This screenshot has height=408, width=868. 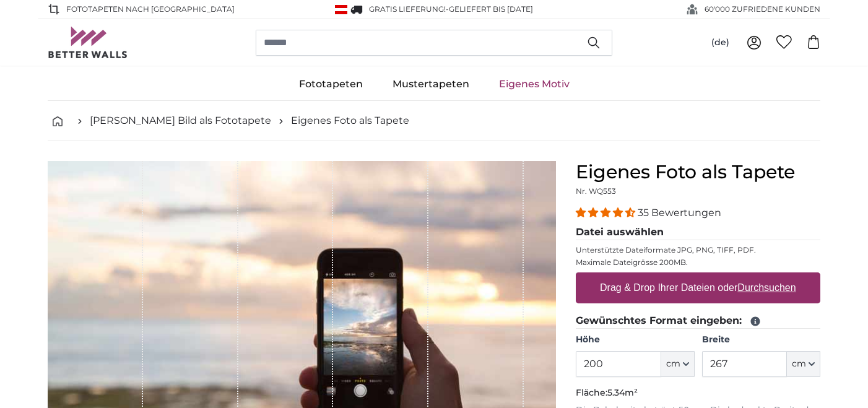 What do you see at coordinates (431, 84) in the screenshot?
I see `a: Mustertapeten` at bounding box center [431, 84].